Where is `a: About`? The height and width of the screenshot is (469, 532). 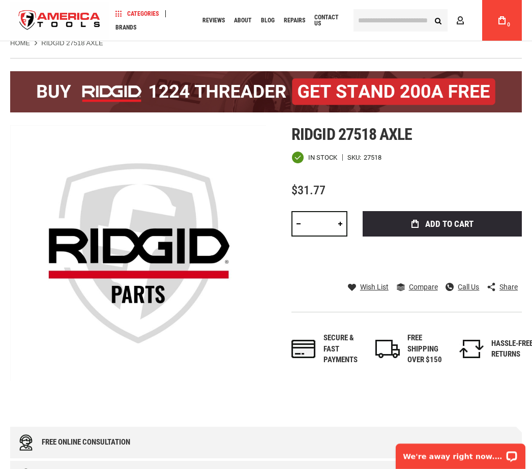
a: About is located at coordinates (243, 20).